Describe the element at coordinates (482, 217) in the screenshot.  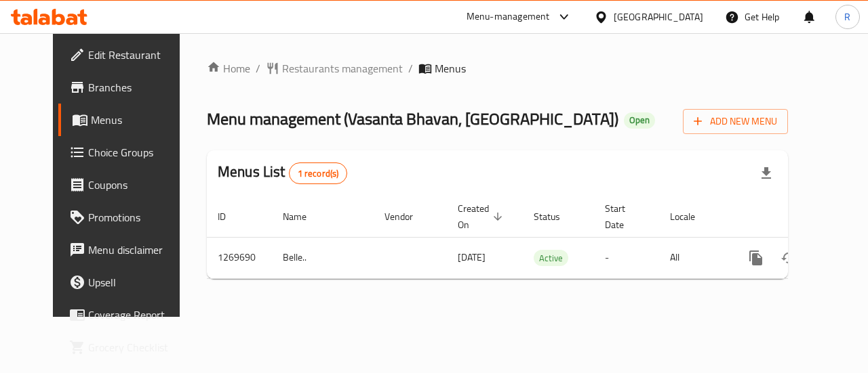
I see `span: Created On` at that location.